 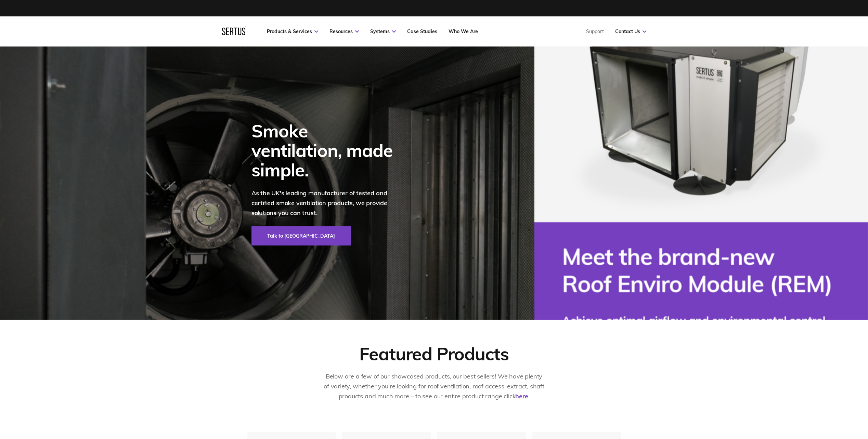 I want to click on a: Who We Are, so click(x=463, y=32).